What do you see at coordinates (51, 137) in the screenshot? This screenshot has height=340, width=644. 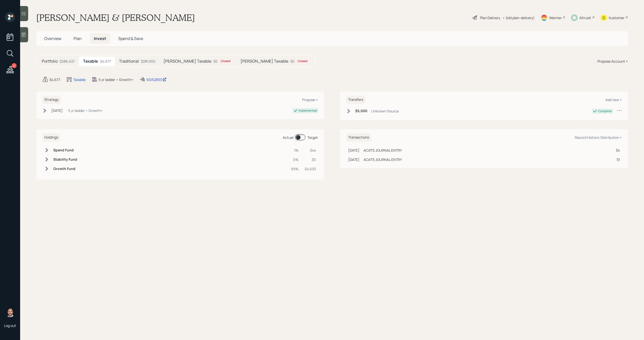 I see `h6: Holdings` at bounding box center [51, 137].